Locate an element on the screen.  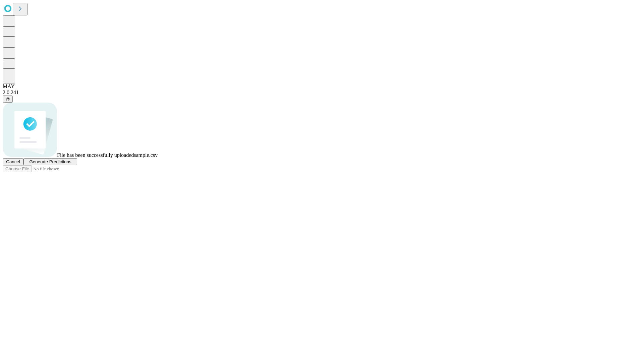
button: Generate Predictions is located at coordinates (50, 161).